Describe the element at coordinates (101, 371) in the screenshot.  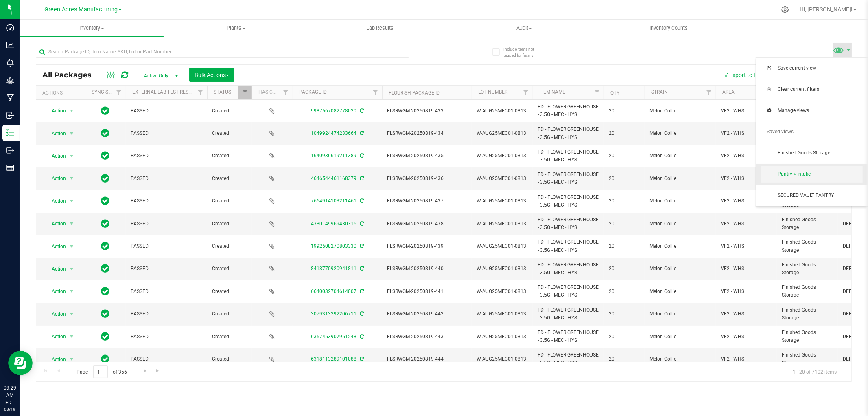
I see `input: 1` at that location.